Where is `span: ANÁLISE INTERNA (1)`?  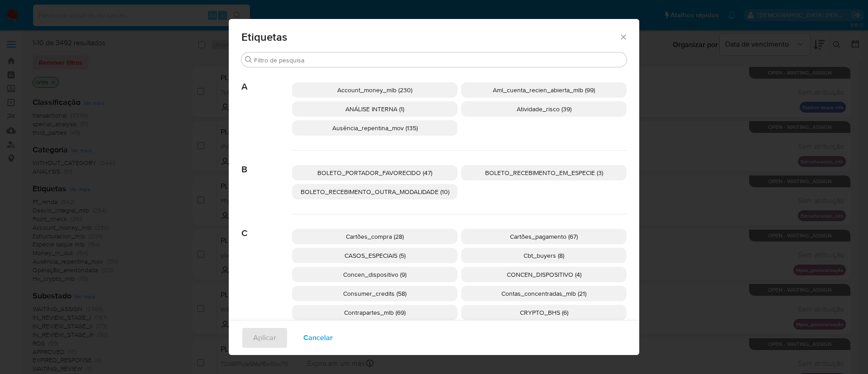
span: ANÁLISE INTERNA (1) is located at coordinates (375, 109).